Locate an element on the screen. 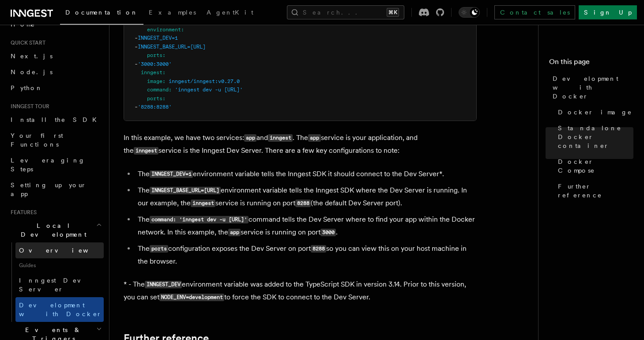  a: Install the SDK is located at coordinates (55, 120).